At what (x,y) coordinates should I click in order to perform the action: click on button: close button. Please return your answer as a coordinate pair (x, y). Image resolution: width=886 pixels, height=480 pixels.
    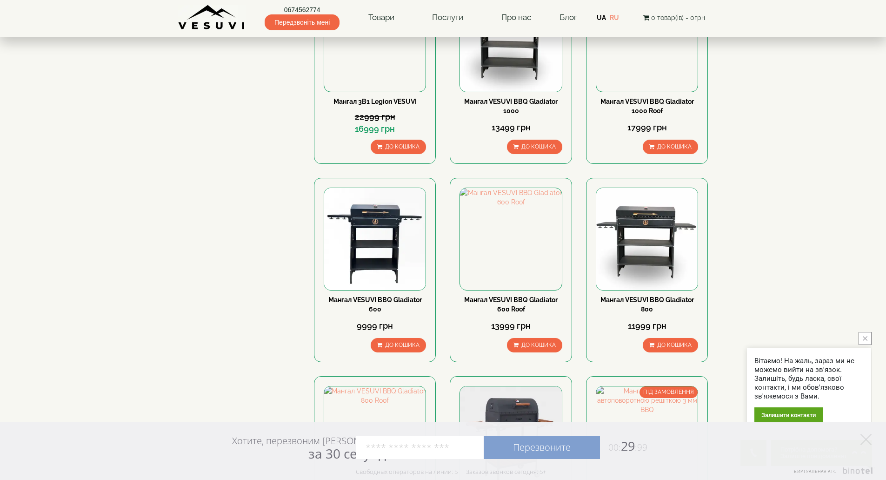
    Looking at the image, I should click on (866, 338).